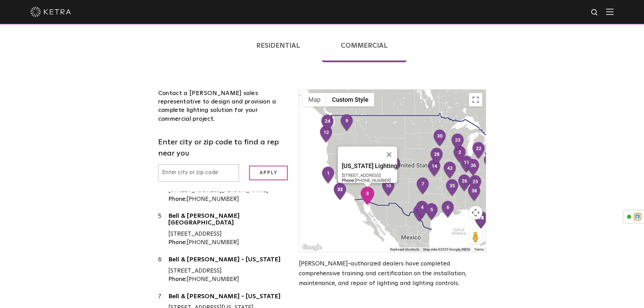 This screenshot has height=308, width=644. What do you see at coordinates (440, 139) in the screenshot?
I see `div: 30` at bounding box center [440, 139].